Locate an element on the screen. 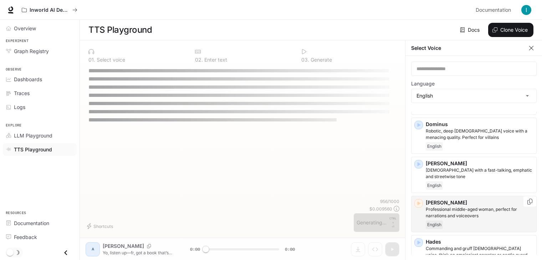 The image size is (542, 260). p: Dominus is located at coordinates (480, 125).